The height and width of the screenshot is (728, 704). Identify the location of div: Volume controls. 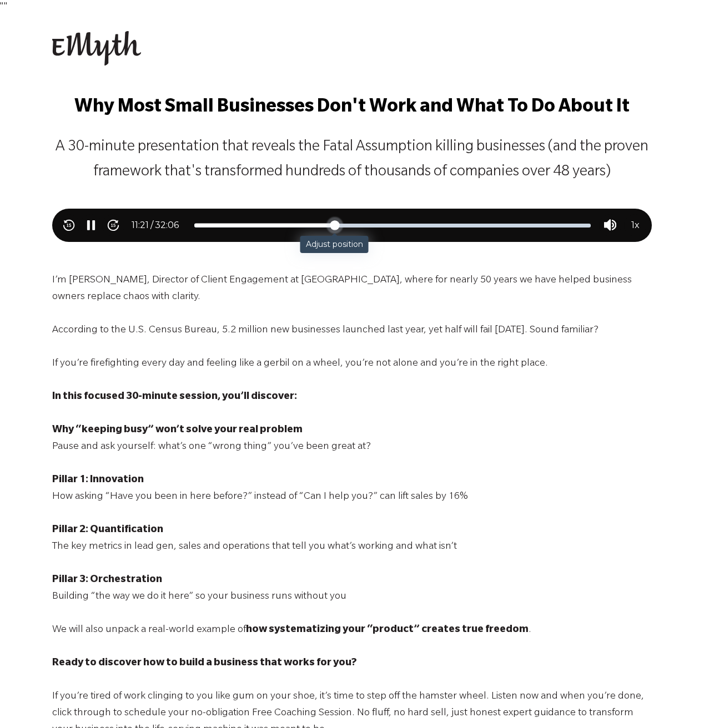
(610, 225).